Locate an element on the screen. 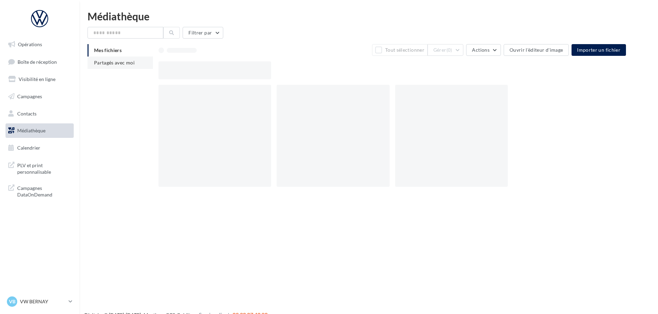  button: Filtrer par is located at coordinates (203, 33).